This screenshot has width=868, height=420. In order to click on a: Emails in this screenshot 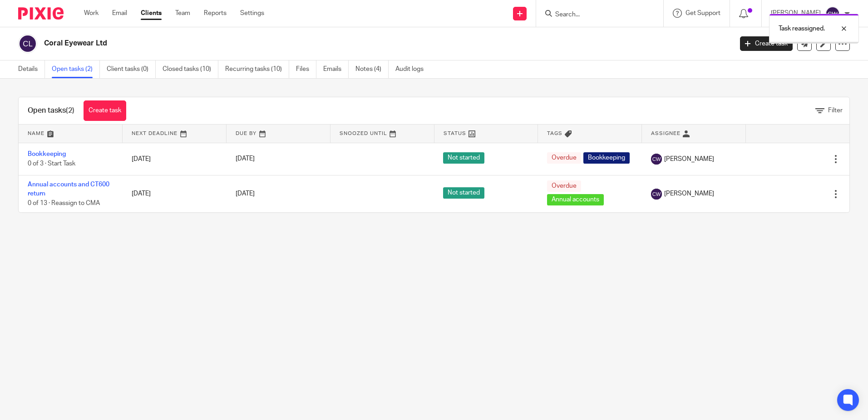, I will do `click(336, 69)`.